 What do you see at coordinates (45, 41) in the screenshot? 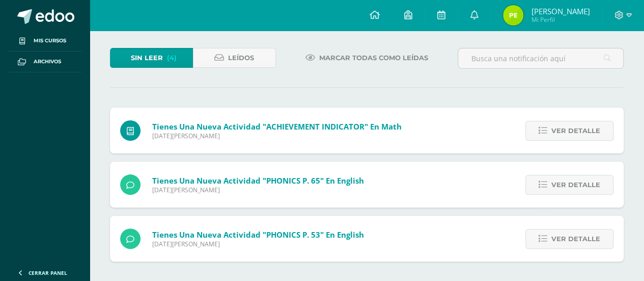
I see `a: Mis cursos` at bounding box center [45, 41].